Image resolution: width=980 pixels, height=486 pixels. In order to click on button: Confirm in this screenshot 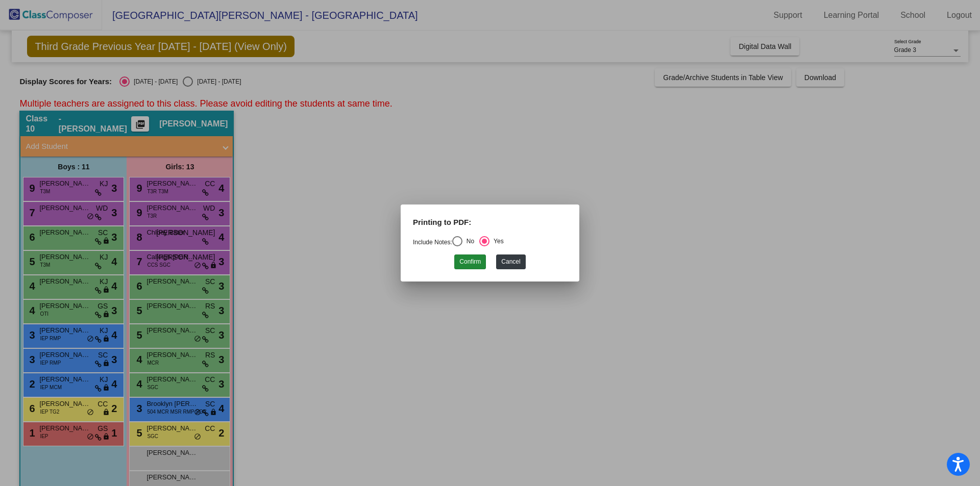, I will do `click(470, 262)`.